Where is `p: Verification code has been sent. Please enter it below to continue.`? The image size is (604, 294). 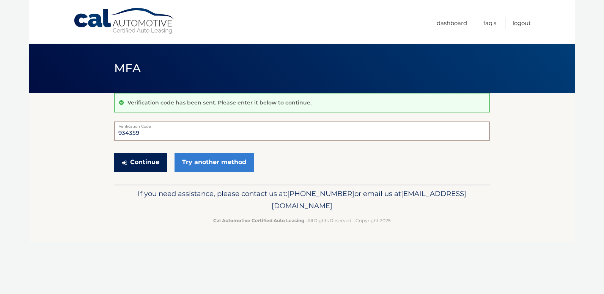
p: Verification code has been sent. Please enter it below to continue. is located at coordinates (219, 102).